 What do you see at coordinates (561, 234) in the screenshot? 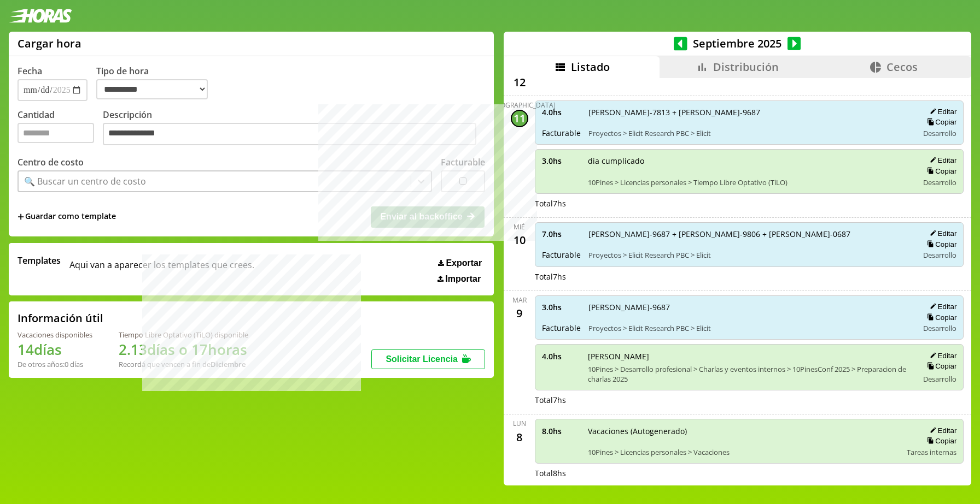
I see `span: 7.0 hs` at bounding box center [561, 234].